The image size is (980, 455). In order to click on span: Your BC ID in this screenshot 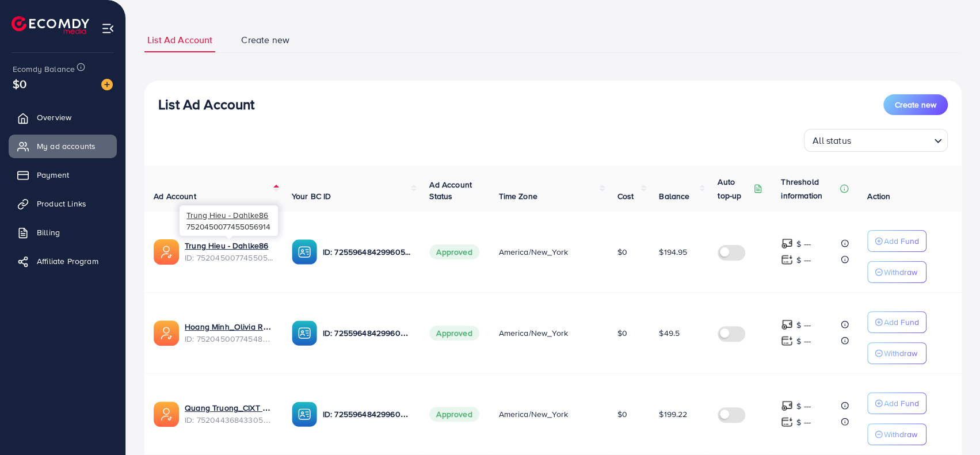, I will do `click(311, 196)`.